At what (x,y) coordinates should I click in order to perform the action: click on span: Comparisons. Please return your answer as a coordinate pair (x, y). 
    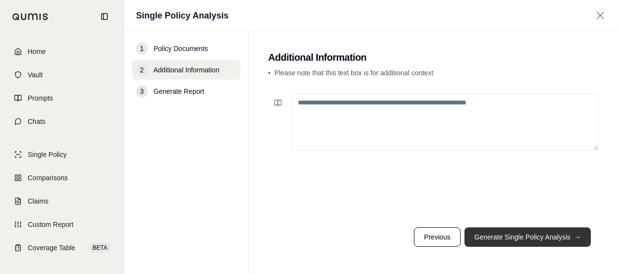
    Looking at the image, I should click on (48, 178).